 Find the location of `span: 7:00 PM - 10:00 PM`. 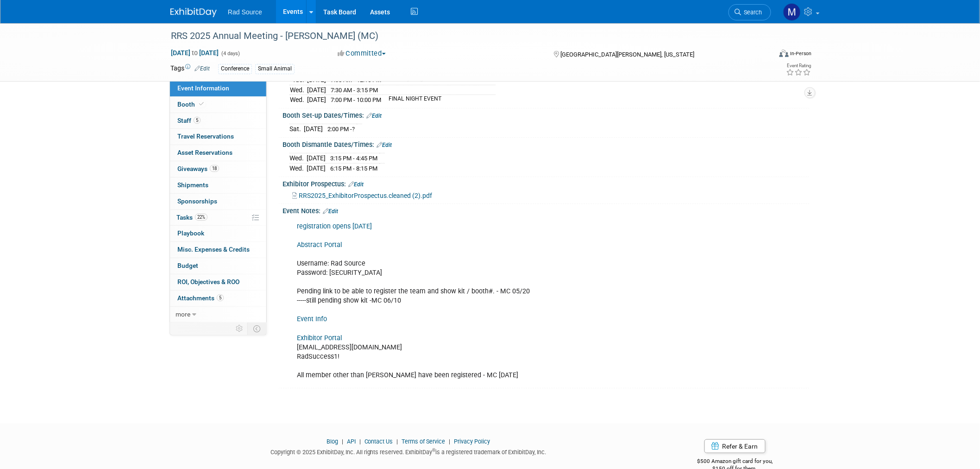

span: 7:00 PM - 10:00 PM is located at coordinates (356, 100).